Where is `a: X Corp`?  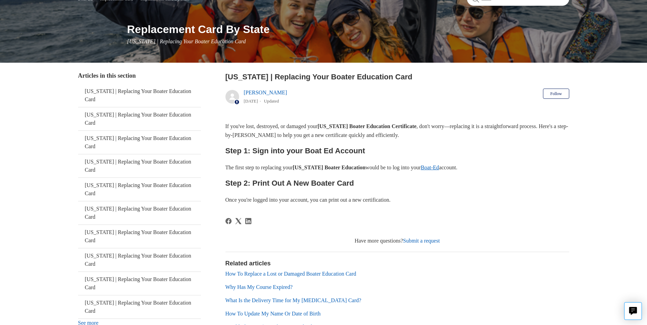
a: X Corp is located at coordinates (238, 221).